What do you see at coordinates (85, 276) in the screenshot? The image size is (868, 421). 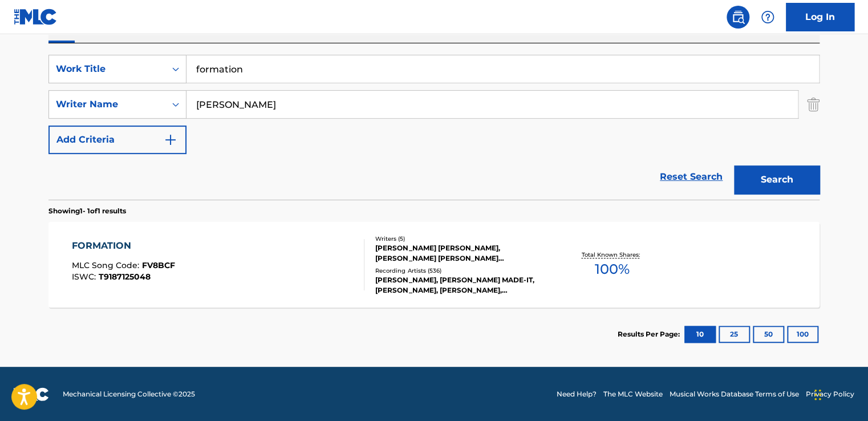 I see `span: ISWC :` at bounding box center [85, 276].